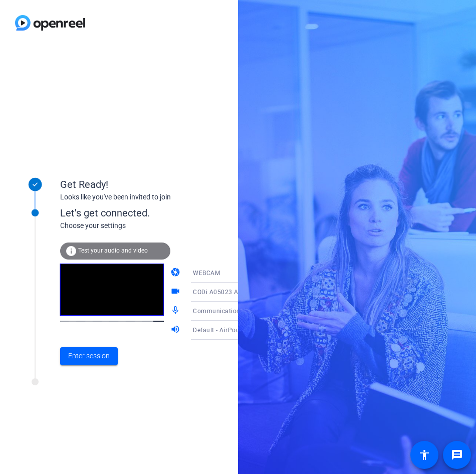 Image resolution: width=476 pixels, height=474 pixels. I want to click on mat-icon: message, so click(457, 455).